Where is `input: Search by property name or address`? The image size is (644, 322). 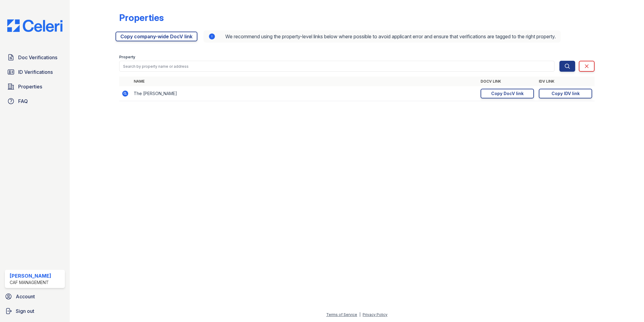
input: Search by property name or address is located at coordinates (337, 66).